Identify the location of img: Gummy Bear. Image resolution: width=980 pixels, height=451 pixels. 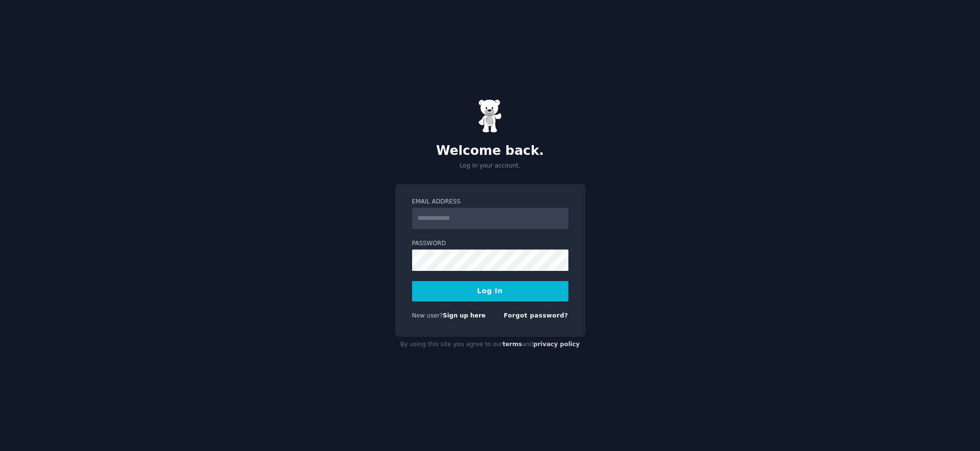
(490, 116).